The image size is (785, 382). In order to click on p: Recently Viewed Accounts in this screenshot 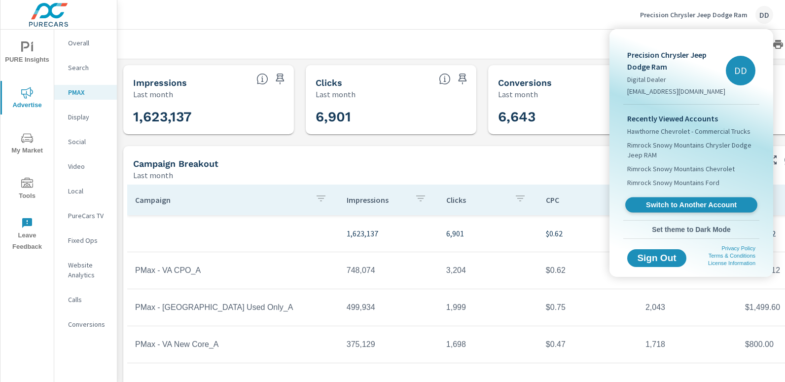, I will do `click(691, 118)`.